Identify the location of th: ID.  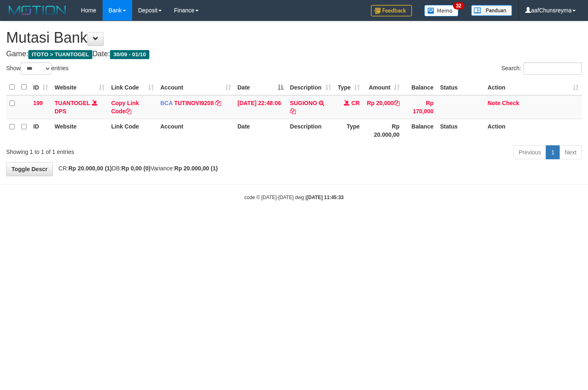
(40, 130).